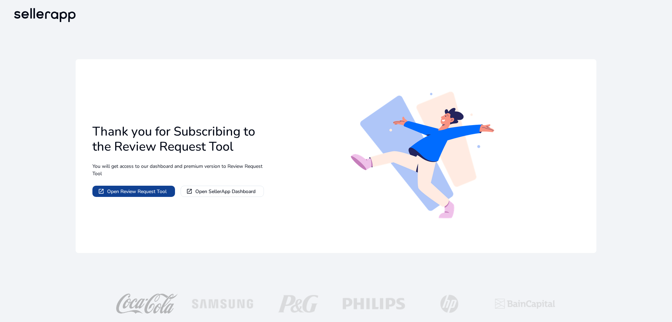  What do you see at coordinates (179, 170) in the screenshot?
I see `p: You will get access to our dashboard and premium version to Review Request Tool` at bounding box center [179, 170].